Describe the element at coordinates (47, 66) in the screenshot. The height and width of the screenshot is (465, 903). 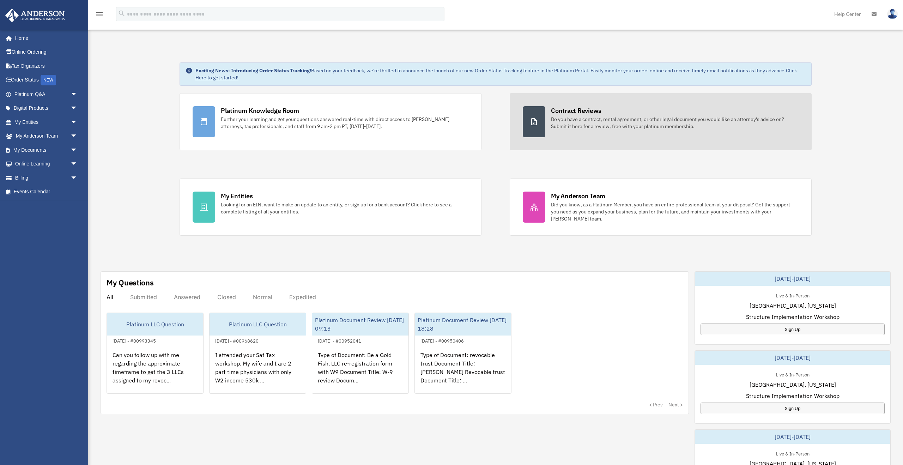
I see `a: Tax Organizers` at that location.